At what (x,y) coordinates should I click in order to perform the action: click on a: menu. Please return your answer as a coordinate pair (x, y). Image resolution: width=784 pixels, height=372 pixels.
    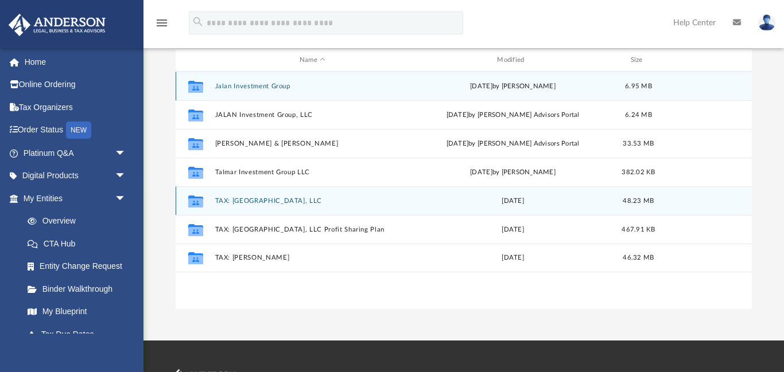
    Looking at the image, I should click on (162, 26).